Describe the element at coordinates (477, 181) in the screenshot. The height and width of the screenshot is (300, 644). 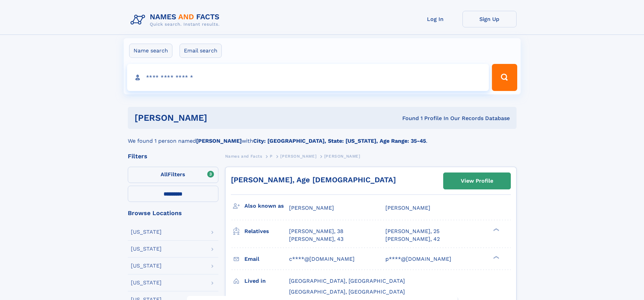
I see `div: View Profile` at that location.